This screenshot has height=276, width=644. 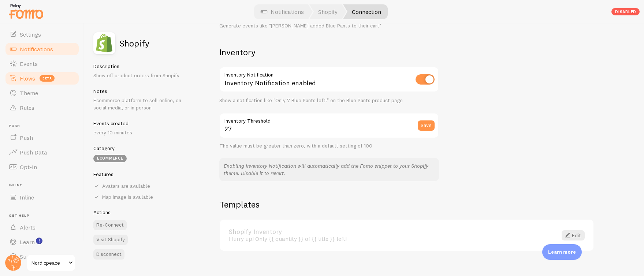 What do you see at coordinates (562, 252) in the screenshot?
I see `div: Learn more` at bounding box center [562, 252].